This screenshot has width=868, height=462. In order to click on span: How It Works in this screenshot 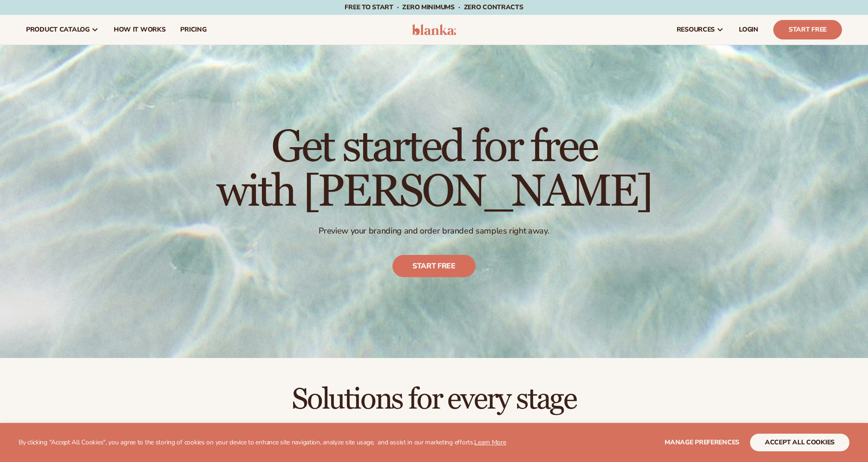, I will do `click(139, 29)`.